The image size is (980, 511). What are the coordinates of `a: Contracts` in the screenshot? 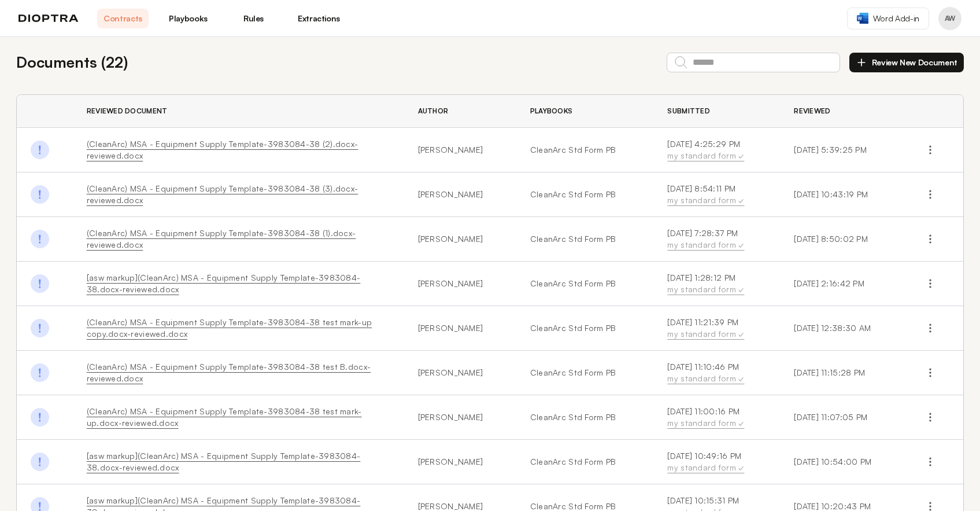 It's located at (123, 18).